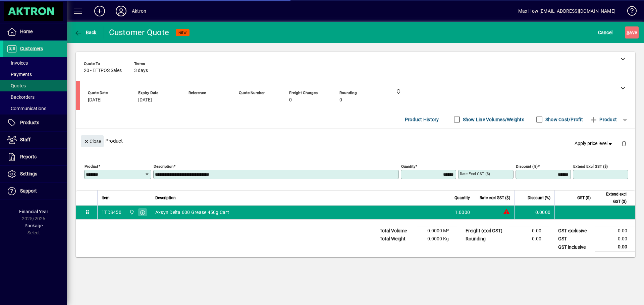 The image size is (644, 305). Describe the element at coordinates (606, 32) in the screenshot. I see `button: Cancel` at that location.